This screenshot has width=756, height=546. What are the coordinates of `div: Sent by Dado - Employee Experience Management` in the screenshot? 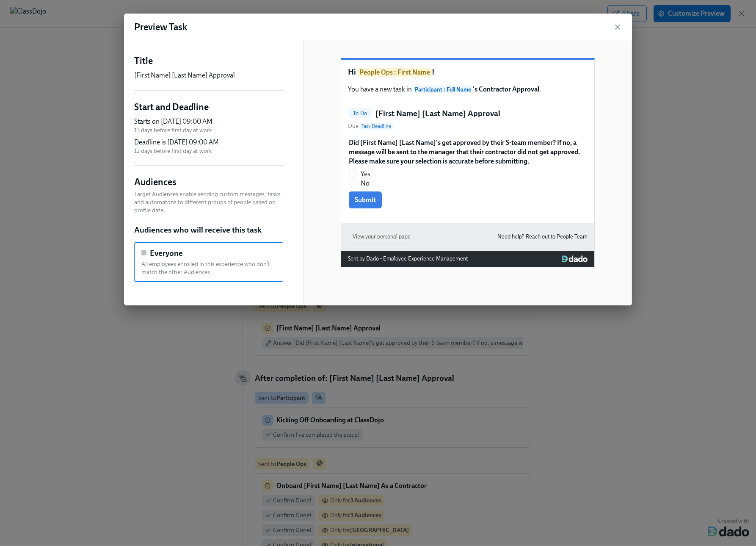 It's located at (408, 259).